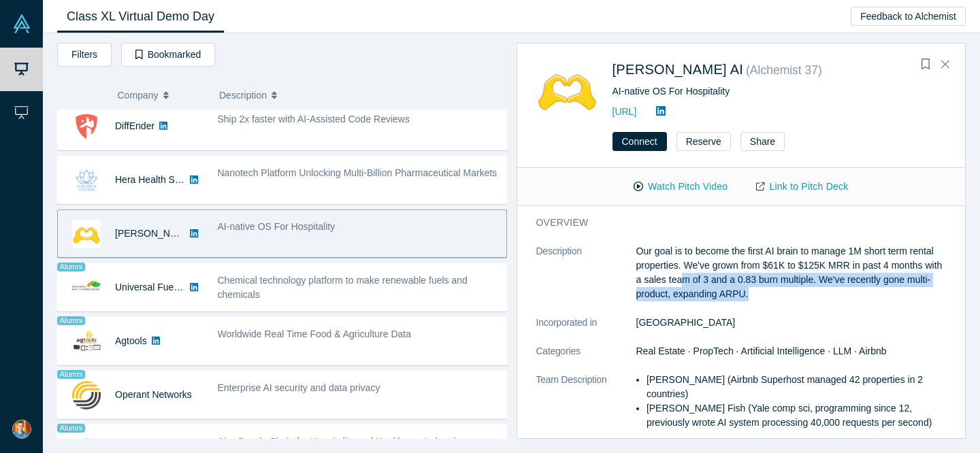  Describe the element at coordinates (138, 96) in the screenshot. I see `span: Company` at that location.